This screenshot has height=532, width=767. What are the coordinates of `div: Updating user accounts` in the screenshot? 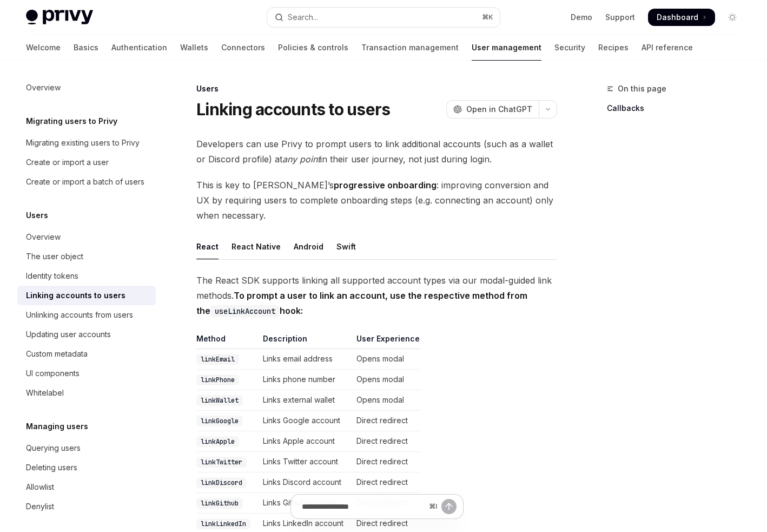 It's located at (68, 334).